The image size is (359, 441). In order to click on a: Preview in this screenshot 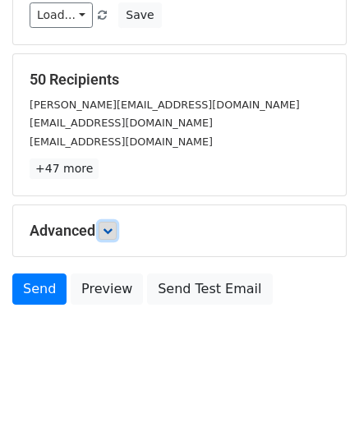, I will do `click(107, 289)`.